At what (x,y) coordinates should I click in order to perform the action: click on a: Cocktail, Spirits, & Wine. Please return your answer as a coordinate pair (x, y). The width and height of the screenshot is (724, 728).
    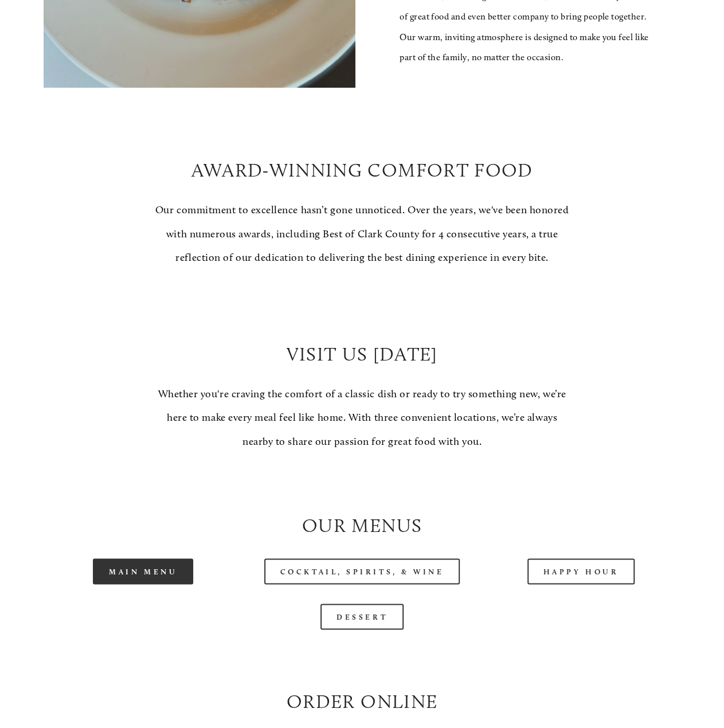
    Looking at the image, I should click on (362, 571).